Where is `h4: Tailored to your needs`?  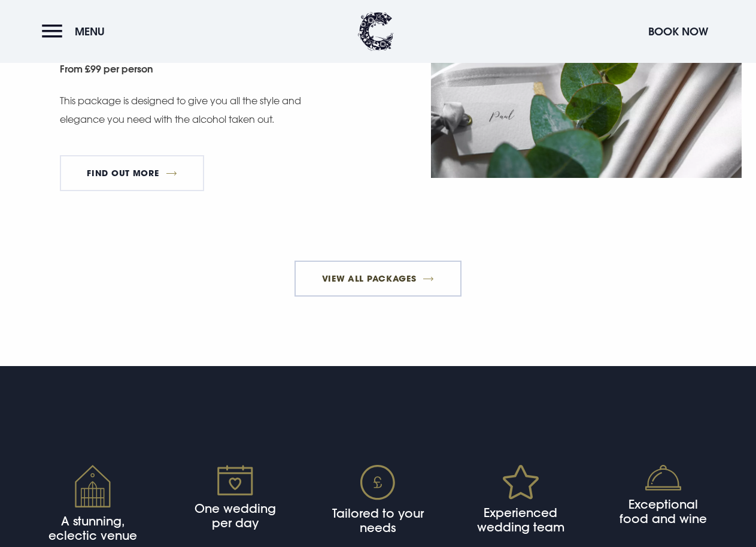 h4: Tailored to your needs is located at coordinates (378, 521).